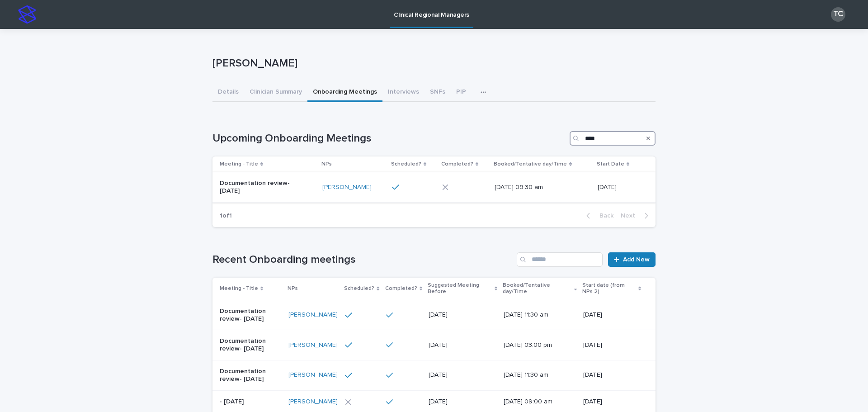 This screenshot has width=868, height=412. What do you see at coordinates (631, 215) in the screenshot?
I see `span: Next` at bounding box center [631, 215].